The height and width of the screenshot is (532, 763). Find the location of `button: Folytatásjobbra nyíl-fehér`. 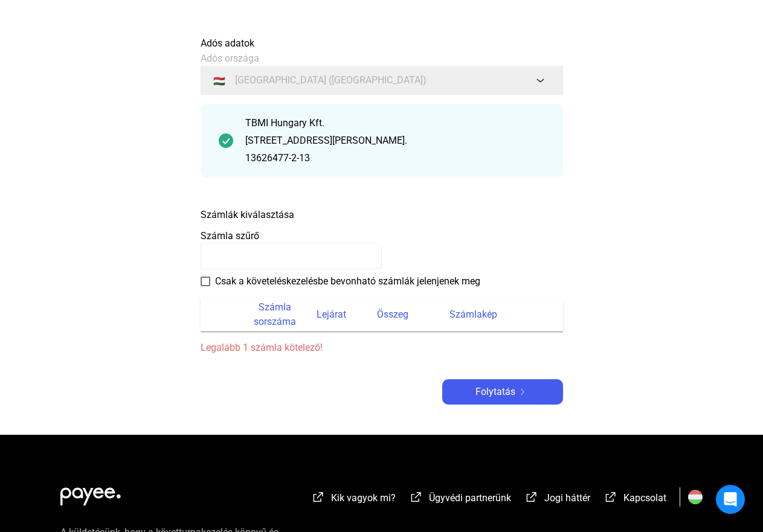

button: Folytatásjobbra nyíl-fehér is located at coordinates (502, 392).